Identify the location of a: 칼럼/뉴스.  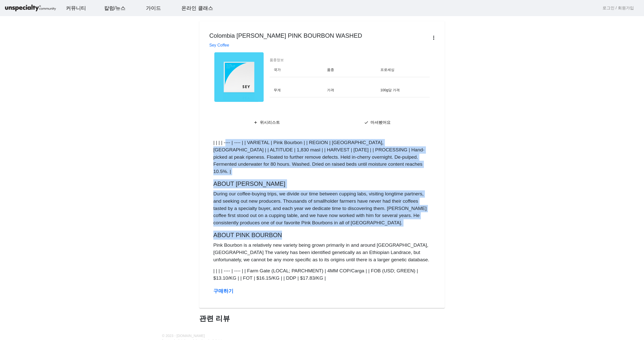
(115, 8).